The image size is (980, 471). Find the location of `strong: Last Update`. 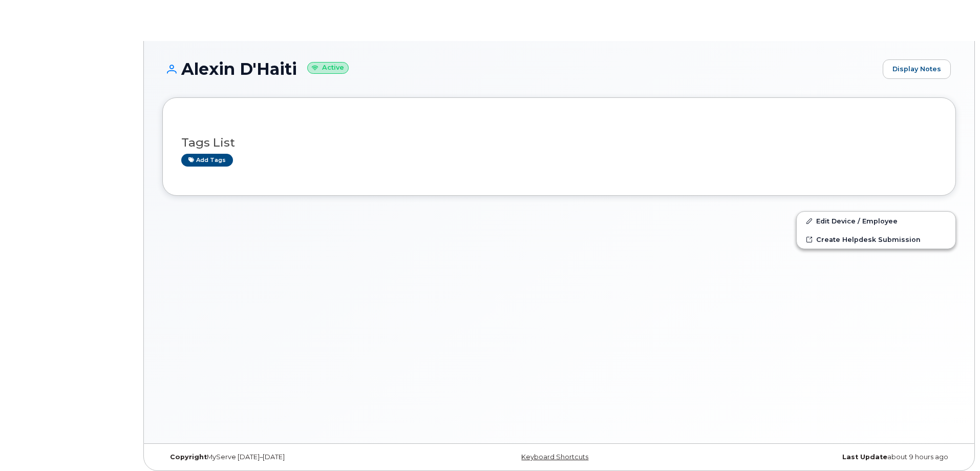

strong: Last Update is located at coordinates (865, 457).